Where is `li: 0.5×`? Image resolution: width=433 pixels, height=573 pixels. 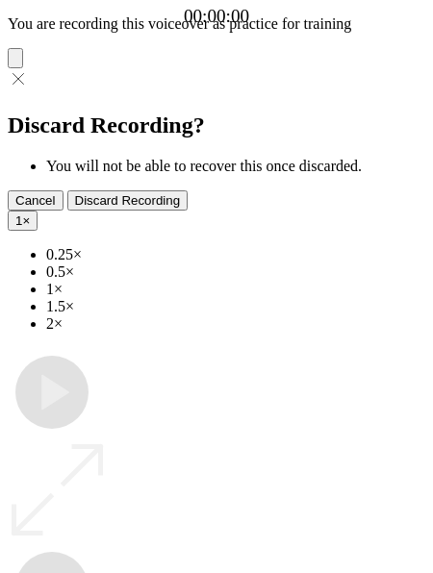 li: 0.5× is located at coordinates (235, 272).